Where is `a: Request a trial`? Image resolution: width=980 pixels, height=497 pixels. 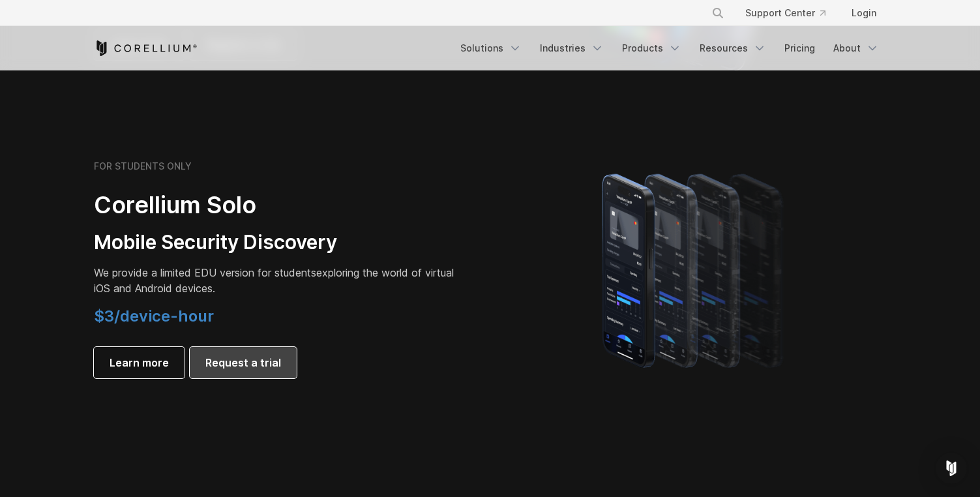
a: Request a trial is located at coordinates (243, 362).